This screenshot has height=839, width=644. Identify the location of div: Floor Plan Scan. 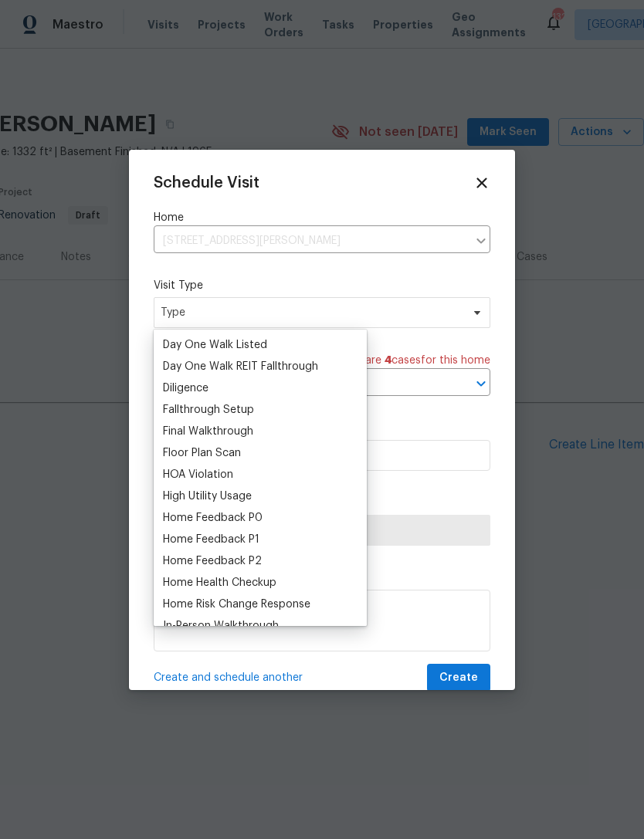
(201, 453).